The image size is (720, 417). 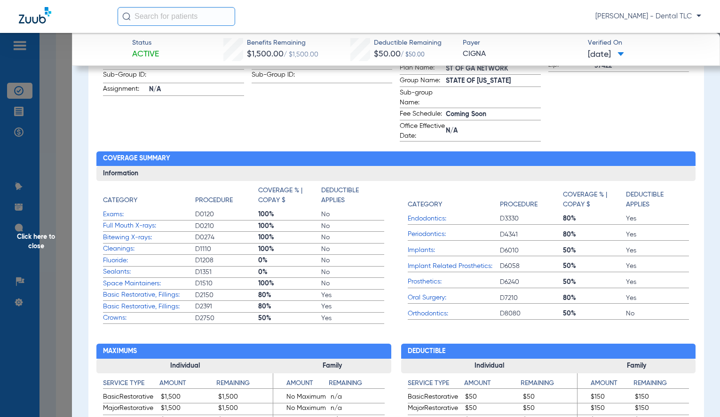 I want to click on h2: Maximums, so click(x=244, y=351).